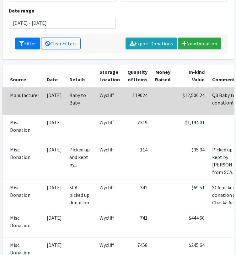  What do you see at coordinates (191, 128) in the screenshot?
I see `td: $1,194.01` at bounding box center [191, 128].